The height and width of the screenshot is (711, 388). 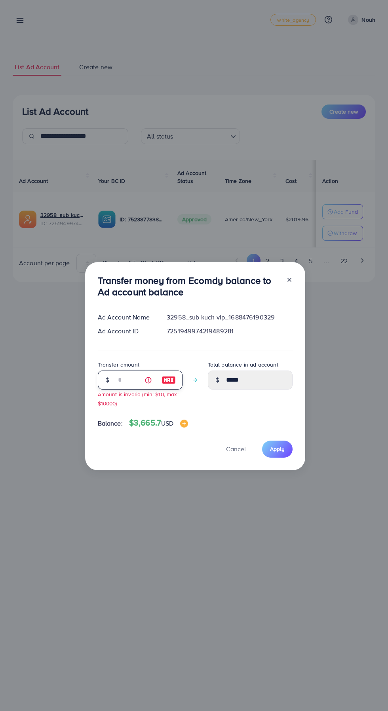 What do you see at coordinates (110, 423) in the screenshot?
I see `span: Balance:` at bounding box center [110, 423].